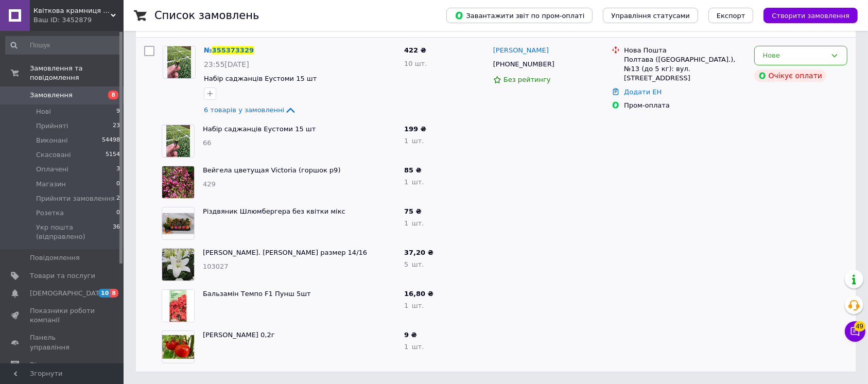  What do you see at coordinates (43, 365) in the screenshot?
I see `span: Відгуки` at bounding box center [43, 365].